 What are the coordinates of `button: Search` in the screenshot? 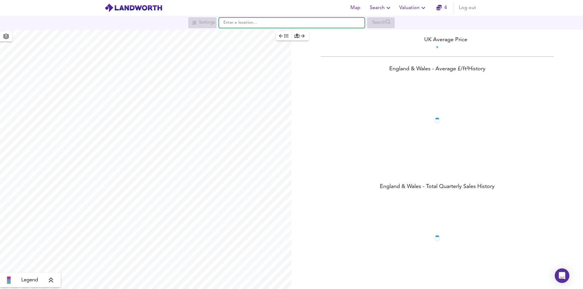 It's located at (381, 8).